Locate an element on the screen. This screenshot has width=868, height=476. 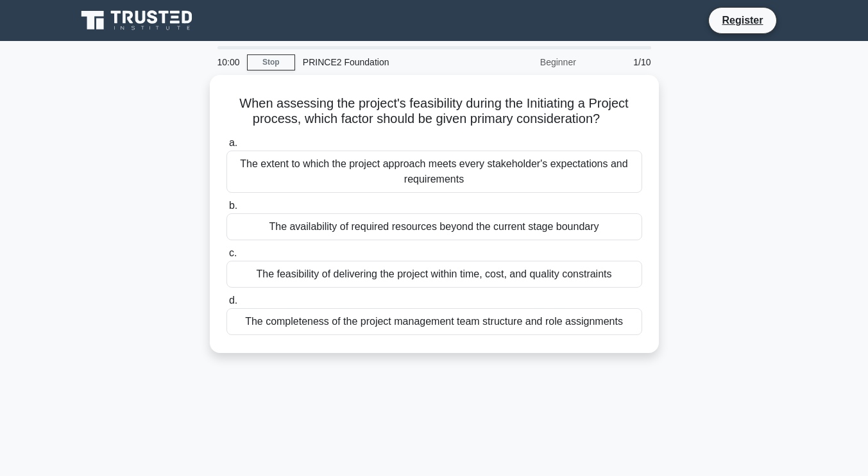
div: 10:00 is located at coordinates (228, 62).